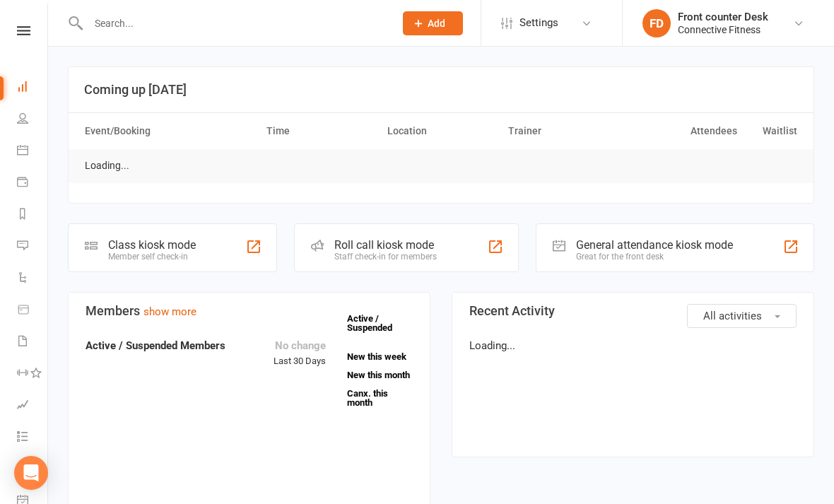  I want to click on th: Attendees, so click(683, 131).